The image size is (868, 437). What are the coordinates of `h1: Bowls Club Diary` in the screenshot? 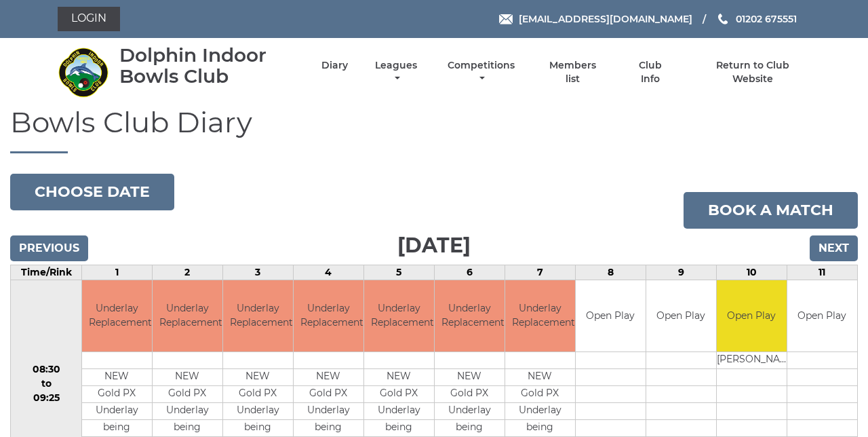 It's located at (434, 130).